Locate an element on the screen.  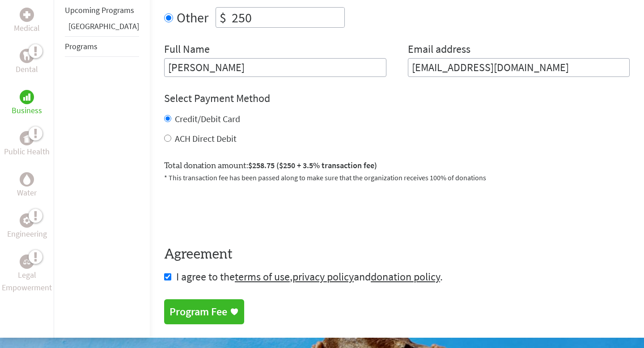
a: terms of use is located at coordinates (262, 276).